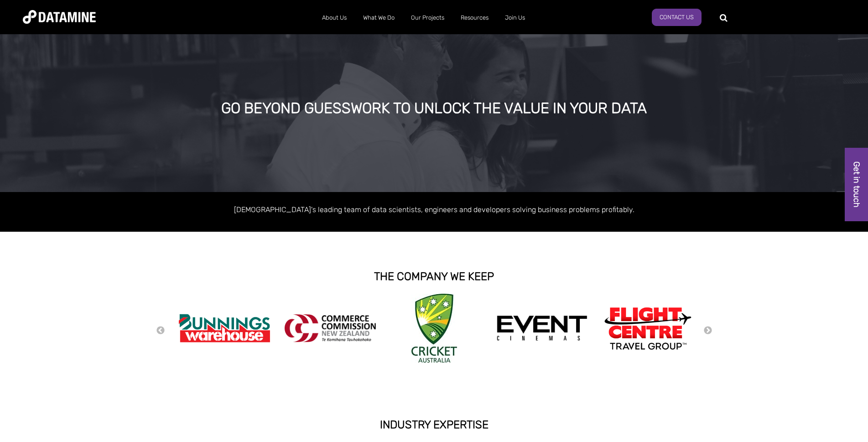 This screenshot has height=442, width=868. Describe the element at coordinates (378, 18) in the screenshot. I see `a: What We Do` at that location.